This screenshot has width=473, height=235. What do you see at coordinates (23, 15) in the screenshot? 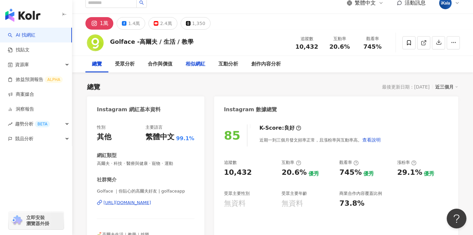
I see `img: logo` at bounding box center [23, 15].